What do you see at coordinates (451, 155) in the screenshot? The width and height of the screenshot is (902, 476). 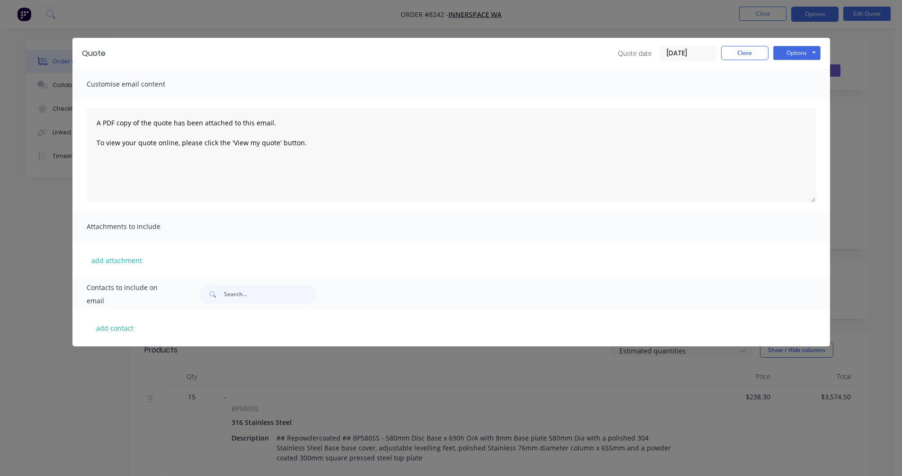 I see `textarea: A PDF copy of the quote has been attached to this email. To view your quote online, please click ...` at bounding box center [451, 155].